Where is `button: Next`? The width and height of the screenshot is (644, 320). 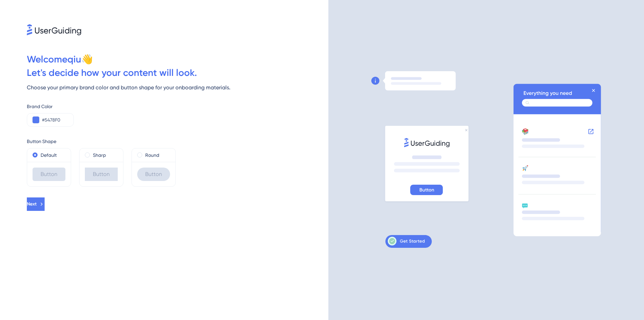
button: Next is located at coordinates (35, 204).